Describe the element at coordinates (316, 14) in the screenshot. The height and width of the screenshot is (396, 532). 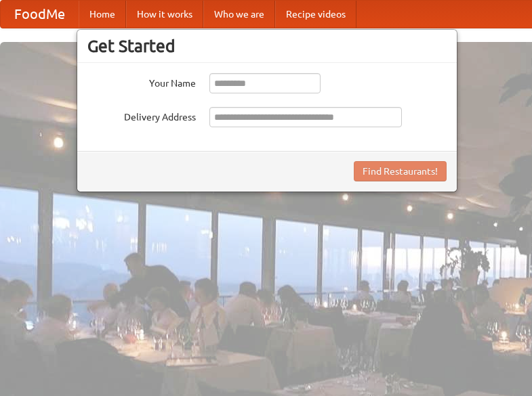
I see `a: Recipe videos` at that location.